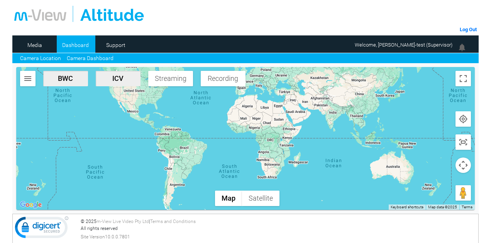 This screenshot has height=243, width=491. What do you see at coordinates (90, 58) in the screenshot?
I see `a: Camera Dashboard` at bounding box center [90, 58].